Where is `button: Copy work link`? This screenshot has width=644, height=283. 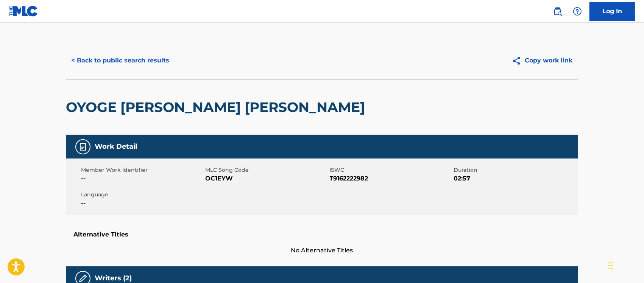 button: Copy work link is located at coordinates (542, 60).